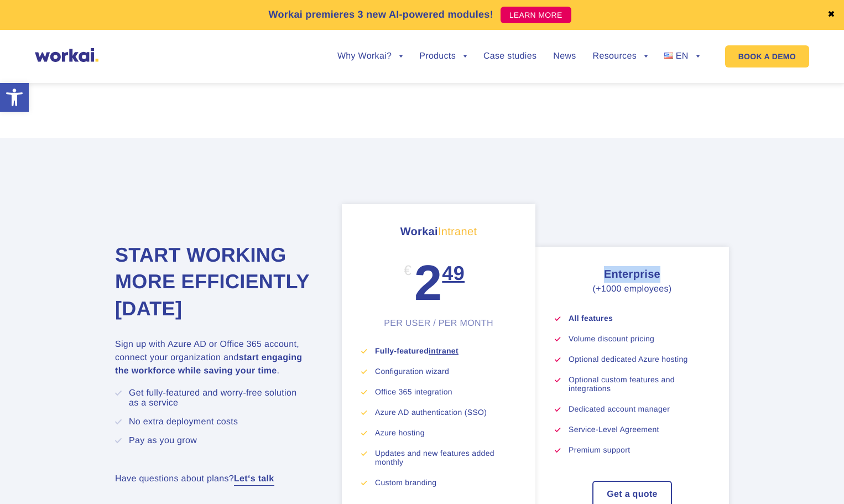 This screenshot has width=844, height=504. I want to click on li: Azure hosting, so click(446, 432).